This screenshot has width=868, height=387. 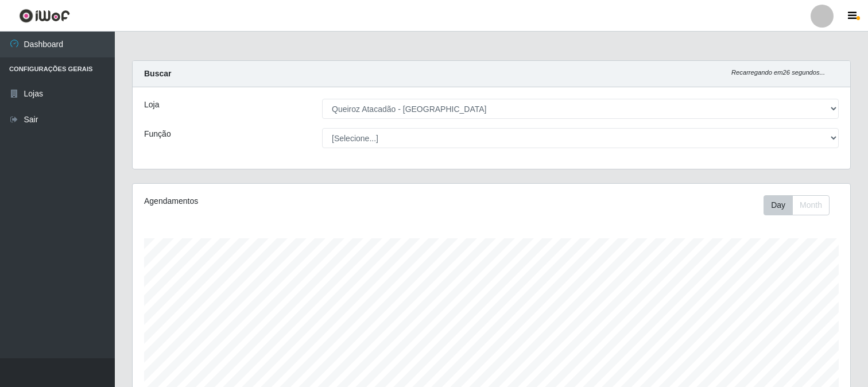 I want to click on strong: Buscar, so click(x=157, y=73).